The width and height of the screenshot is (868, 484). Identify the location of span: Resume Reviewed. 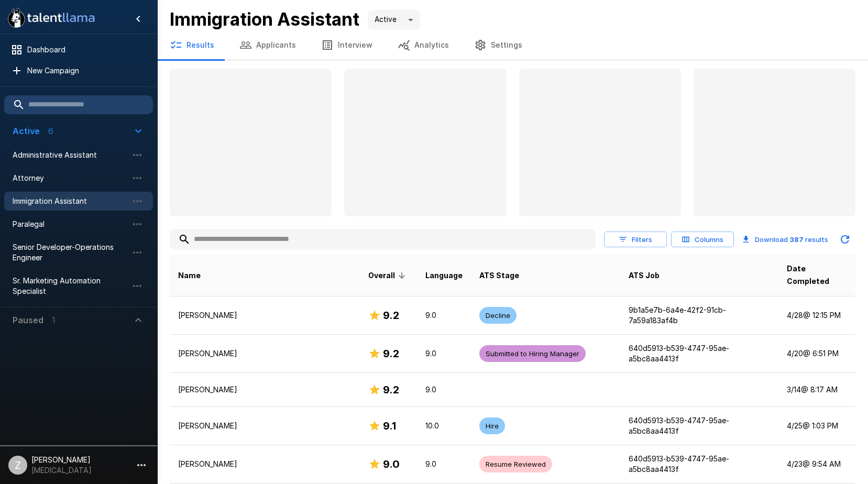
(516, 464).